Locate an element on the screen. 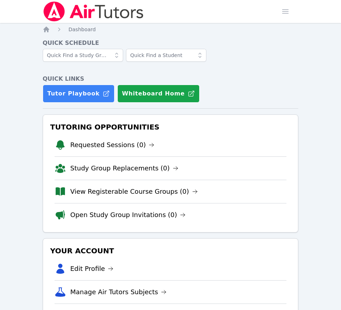  h3: Tutoring Opportunities is located at coordinates (171, 127).